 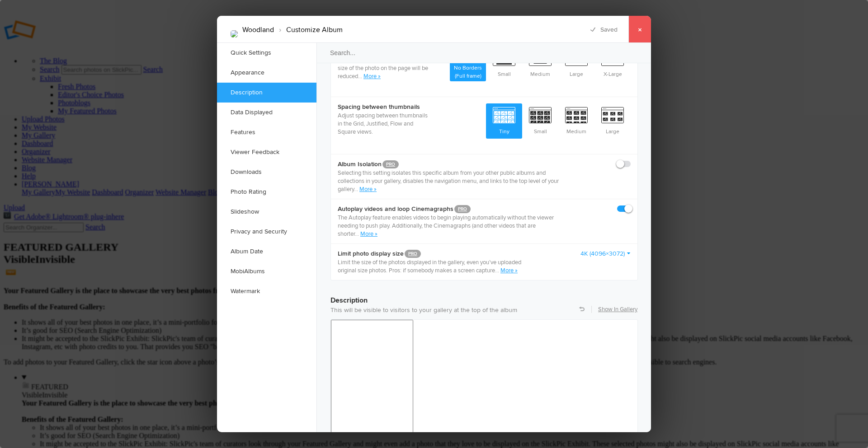 I want to click on a: Quick Settings, so click(x=267, y=53).